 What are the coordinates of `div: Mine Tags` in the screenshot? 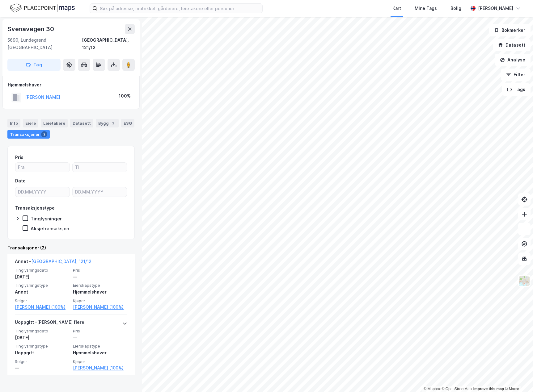 It's located at (426, 9).